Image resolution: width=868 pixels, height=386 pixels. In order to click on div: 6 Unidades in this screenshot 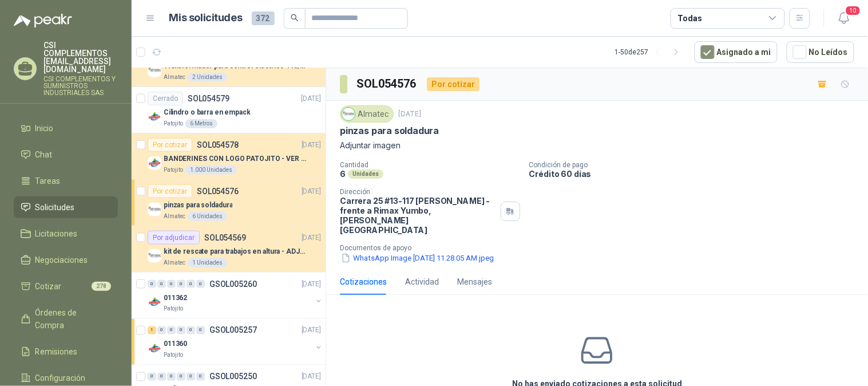, I will do `click(207, 216)`.